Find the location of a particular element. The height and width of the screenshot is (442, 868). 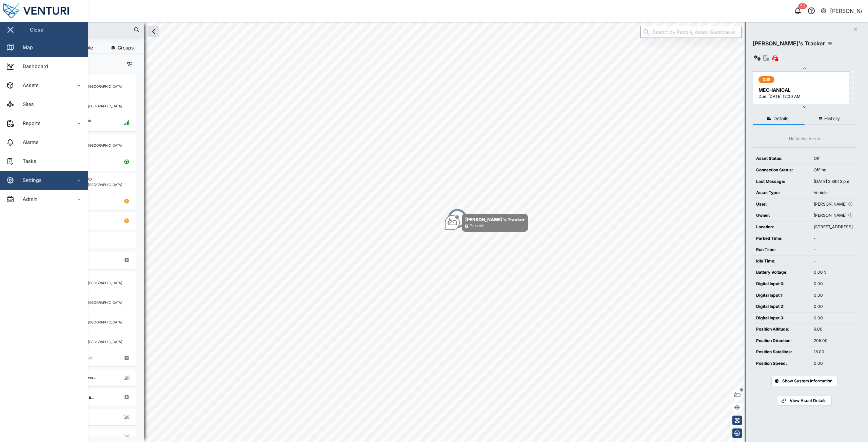

div: Alarms is located at coordinates (28, 142).